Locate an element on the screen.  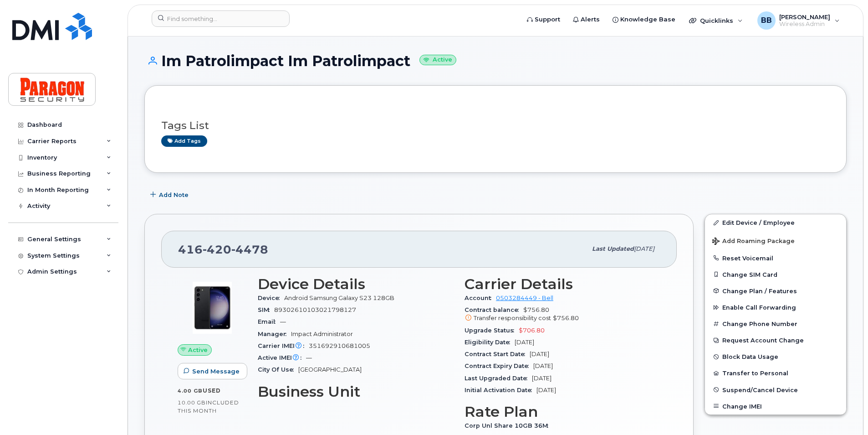
a: Add tags is located at coordinates (184, 141).